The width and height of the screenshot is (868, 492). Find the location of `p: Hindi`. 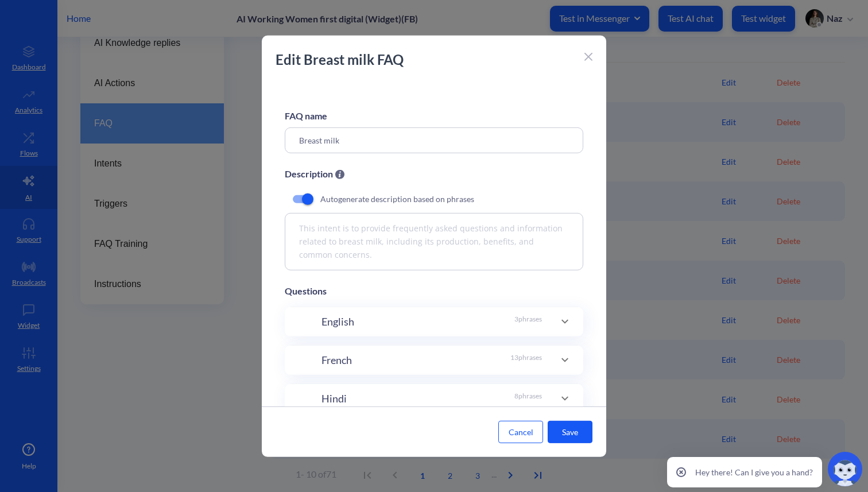

p: Hindi is located at coordinates (334, 398).